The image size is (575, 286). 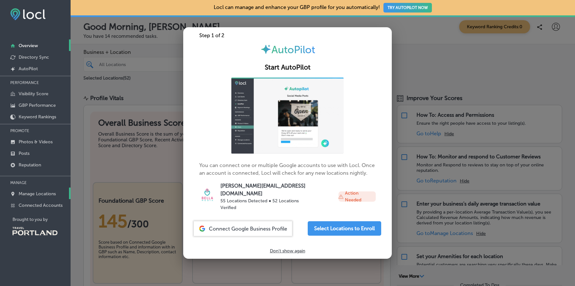 What do you see at coordinates (288, 251) in the screenshot?
I see `p: Don't show again` at bounding box center [288, 251].